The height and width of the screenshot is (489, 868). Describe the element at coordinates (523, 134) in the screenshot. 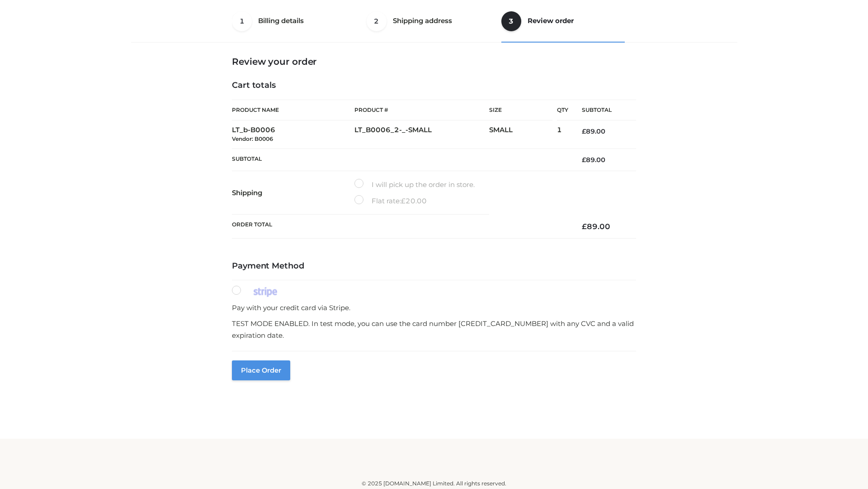

I see `td: SMALL` at that location.